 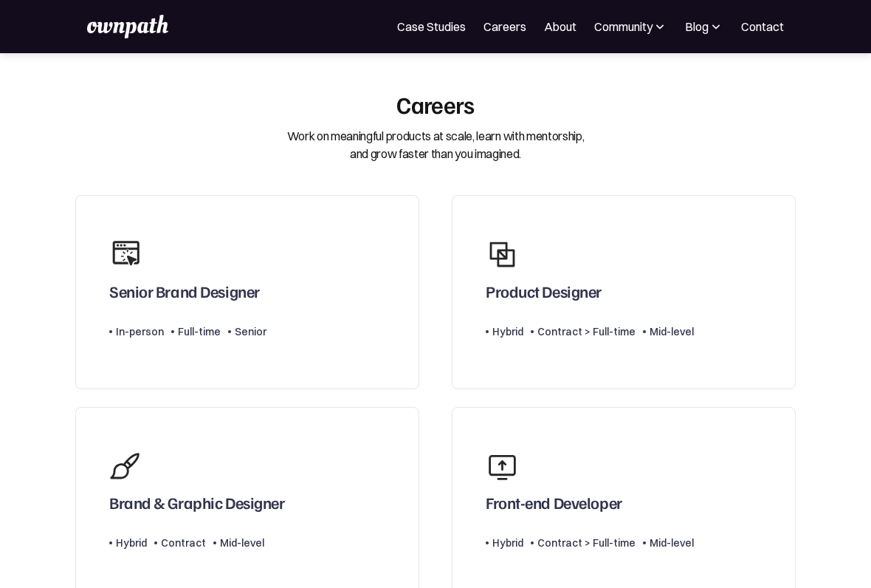 I want to click on div: Product Designer, so click(x=543, y=291).